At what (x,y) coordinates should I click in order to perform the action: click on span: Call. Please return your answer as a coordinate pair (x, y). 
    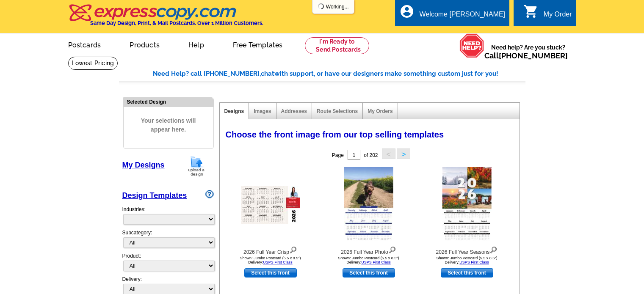
    Looking at the image, I should click on (526, 56).